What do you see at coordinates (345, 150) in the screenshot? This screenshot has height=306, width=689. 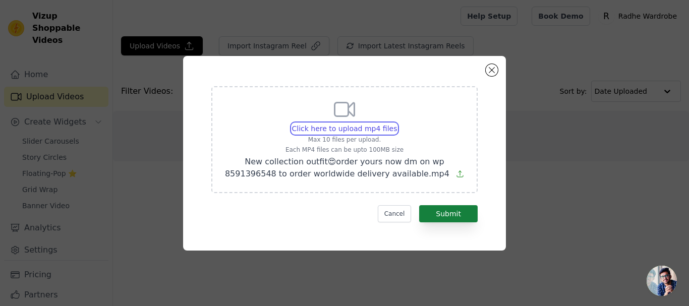 I see `p: Each MP4 files can be upto 100MB size` at bounding box center [345, 150].